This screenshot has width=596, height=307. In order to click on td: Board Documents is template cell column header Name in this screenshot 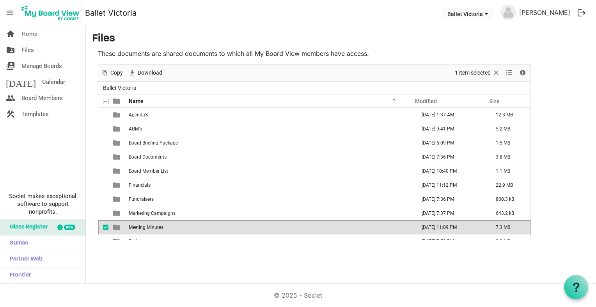, I will do `click(270, 157)`.